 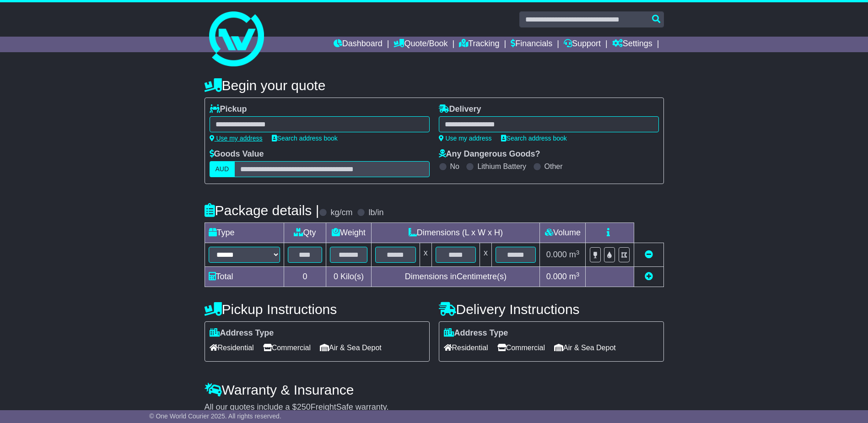 I want to click on td: Weight, so click(x=349, y=233).